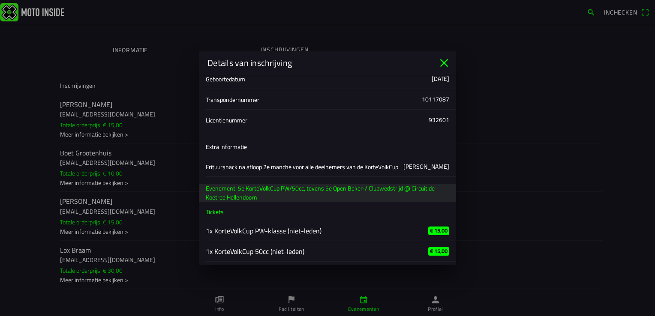  I want to click on span: Transpondernummer, so click(232, 99).